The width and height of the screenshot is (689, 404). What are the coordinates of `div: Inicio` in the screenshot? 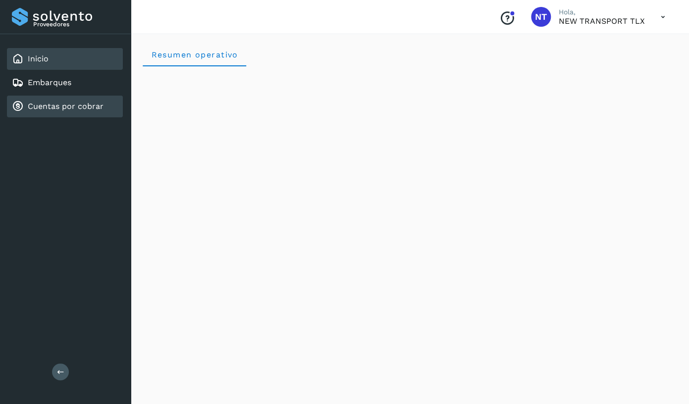 It's located at (65, 59).